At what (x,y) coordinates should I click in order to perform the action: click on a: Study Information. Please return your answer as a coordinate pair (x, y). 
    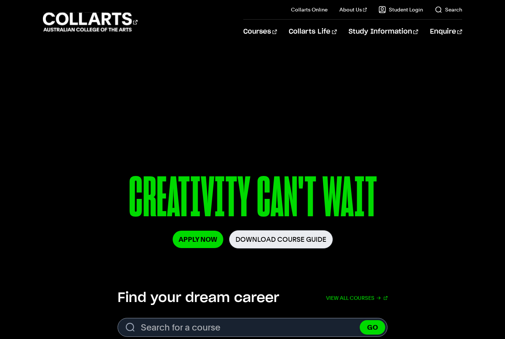
    Looking at the image, I should click on (383, 32).